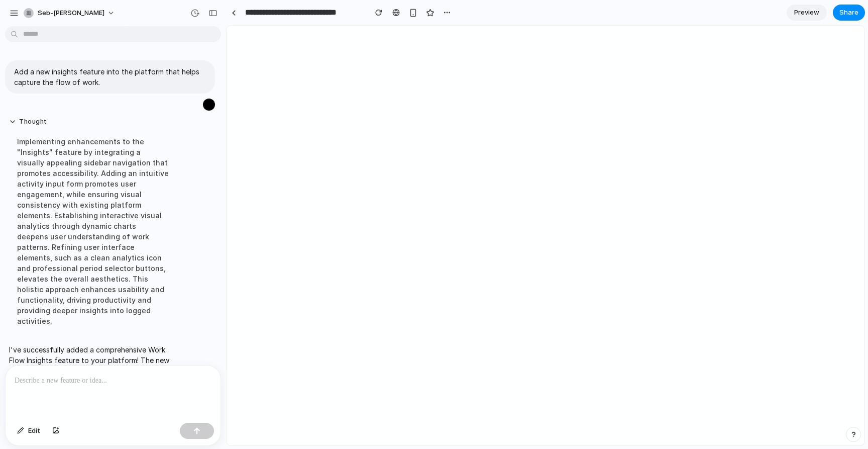  What do you see at coordinates (110, 77) in the screenshot?
I see `p: Add a new insights feature into the platform that helps capture the flow of work.` at bounding box center [110, 77].